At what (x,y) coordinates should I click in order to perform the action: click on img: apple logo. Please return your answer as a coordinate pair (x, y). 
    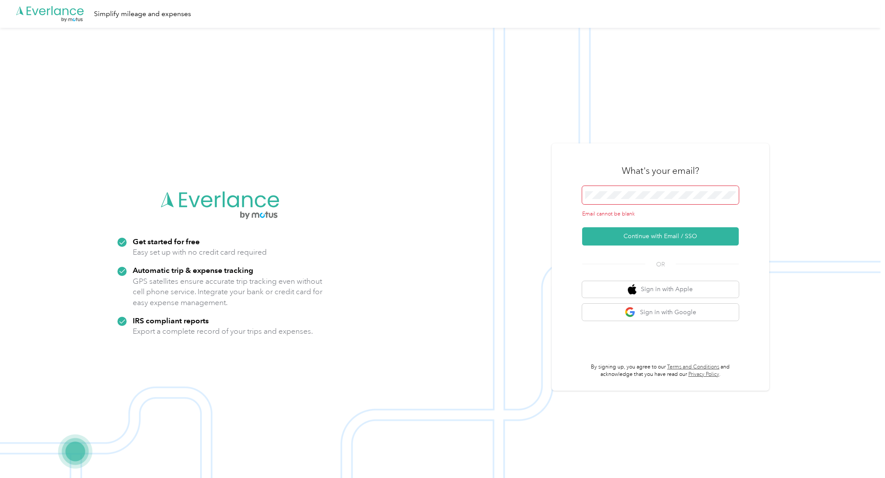
    Looking at the image, I should click on (632, 290).